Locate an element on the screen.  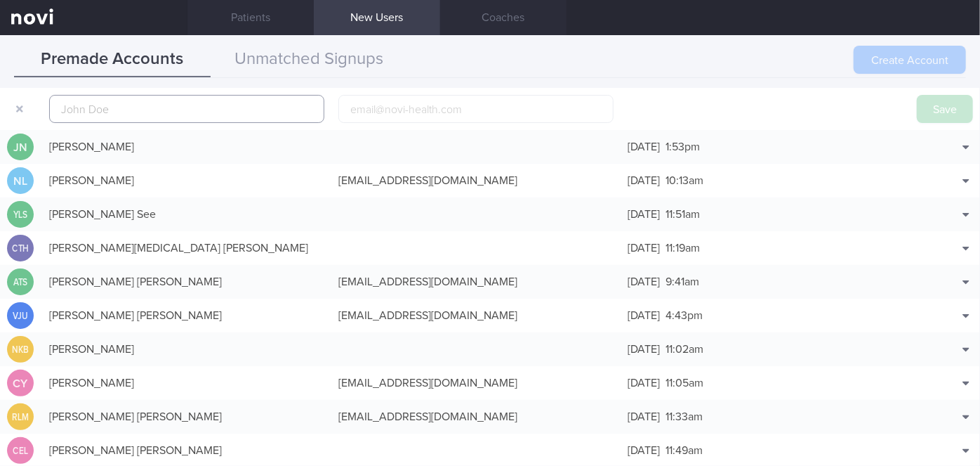
div: NKB is located at coordinates (20, 349).